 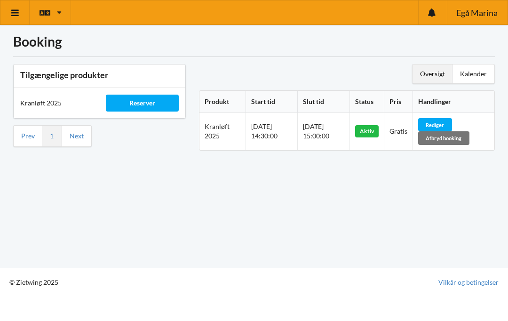 What do you see at coordinates (77, 136) in the screenshot?
I see `a: Next` at bounding box center [77, 136].